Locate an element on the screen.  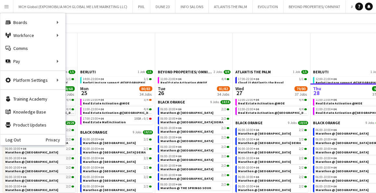
a: 17:30-22:30+041/1Cloud 22 @Atlantis the Royal is located at coordinates (273, 81).